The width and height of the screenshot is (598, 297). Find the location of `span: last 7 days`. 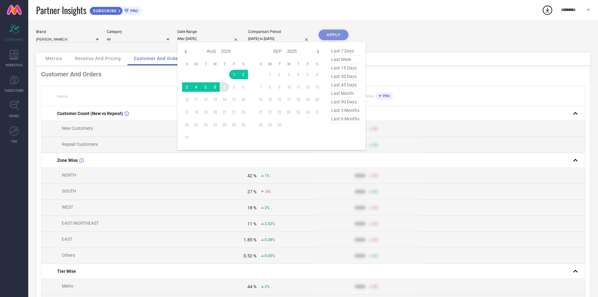

span: last 7 days is located at coordinates (345, 51).